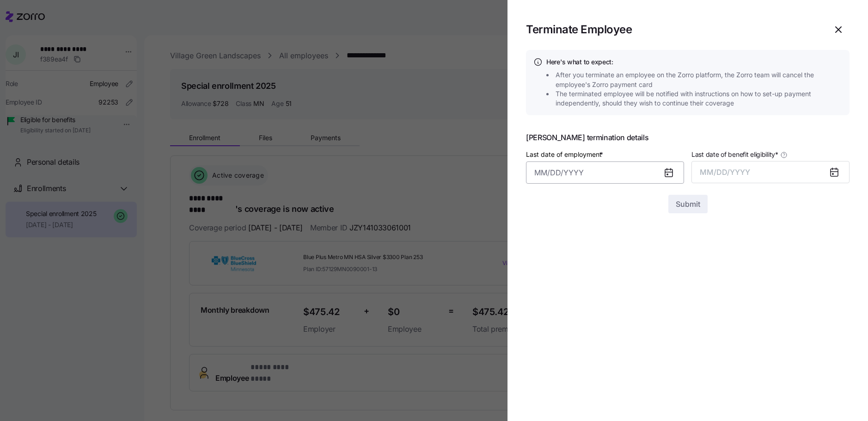 Image resolution: width=868 pixels, height=421 pixels. I want to click on span: After you terminate an employee on the Zorro platform, the Zorro team will cancel the employee's ..., so click(700, 80).